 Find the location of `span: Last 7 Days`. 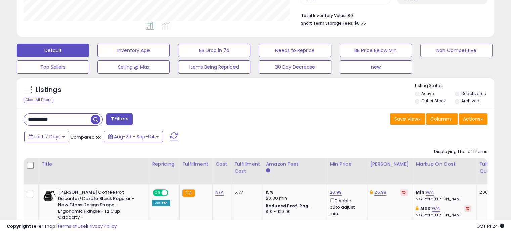

span: Last 7 Days is located at coordinates (47, 137).